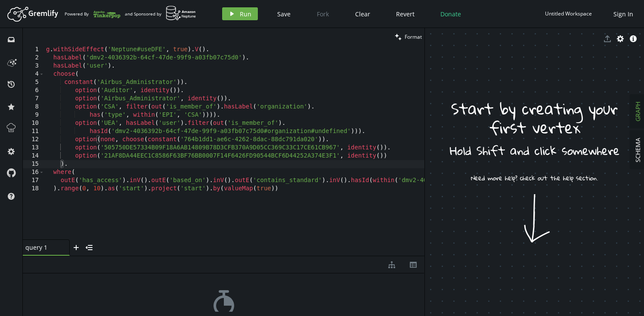 The image size is (644, 316). What do you see at coordinates (34, 115) in the screenshot?
I see `div: 9` at bounding box center [34, 115].